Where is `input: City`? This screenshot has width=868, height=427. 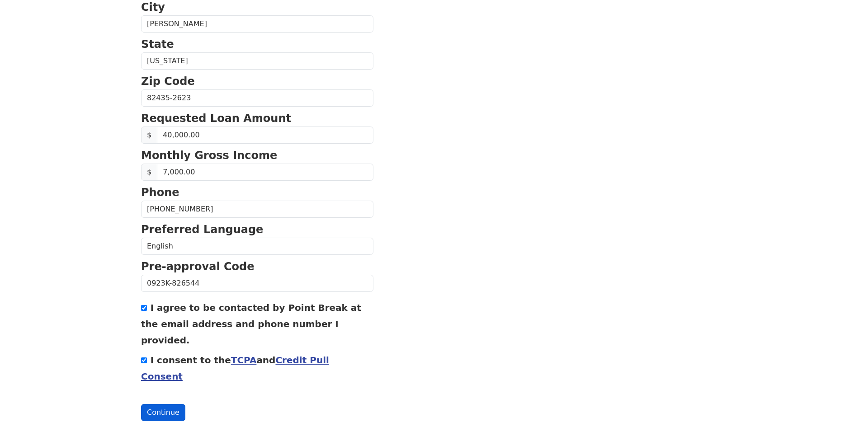
input: City is located at coordinates (257, 24).